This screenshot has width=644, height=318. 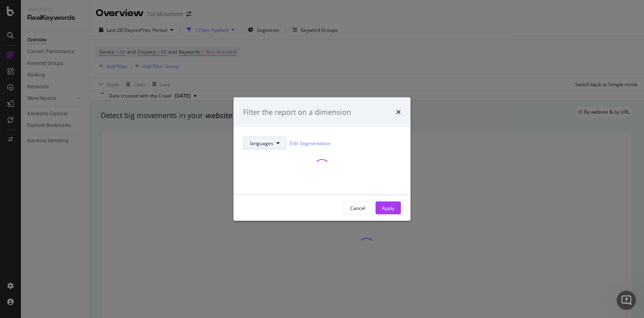 I want to click on div: modal, so click(x=322, y=159).